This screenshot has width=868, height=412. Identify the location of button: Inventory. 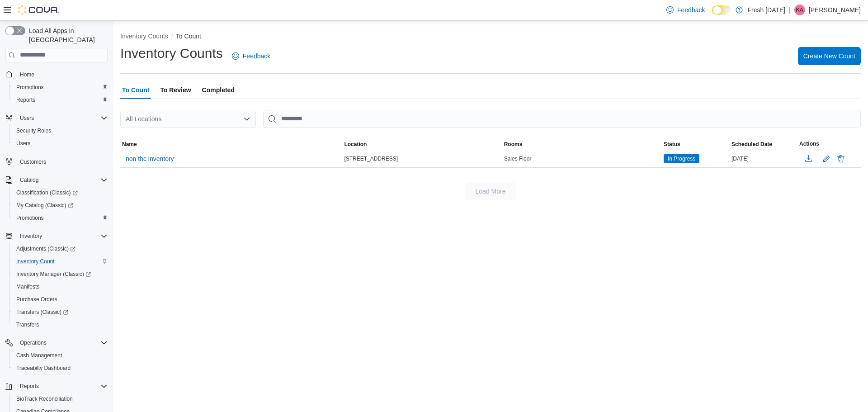
(30, 236).